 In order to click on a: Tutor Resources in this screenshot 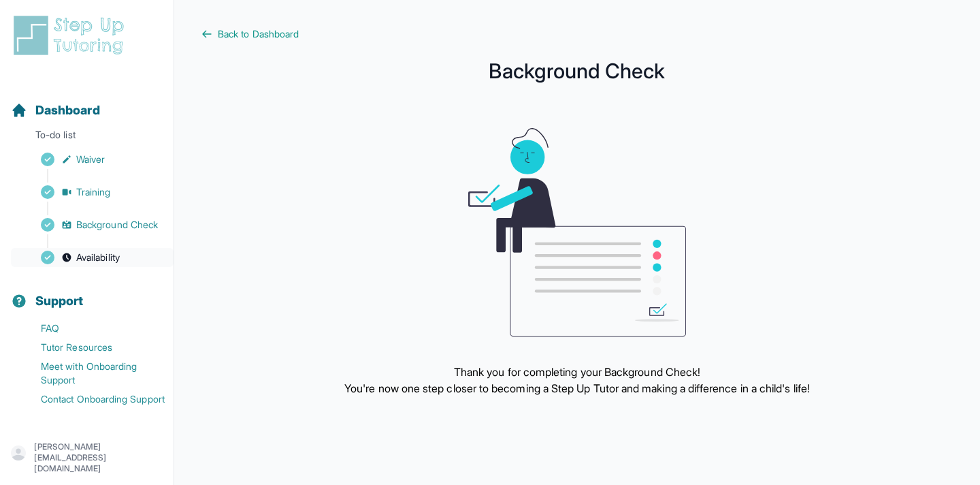, I will do `click(91, 347)`.